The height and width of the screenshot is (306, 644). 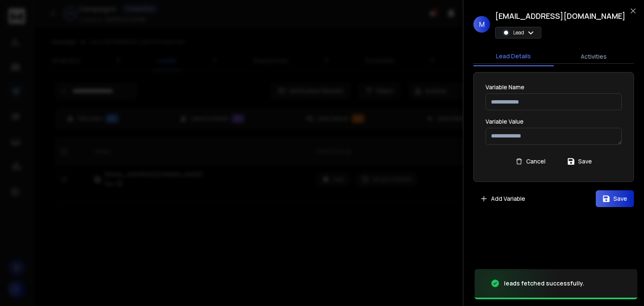 What do you see at coordinates (503, 199) in the screenshot?
I see `button: Add Variable` at bounding box center [503, 199].